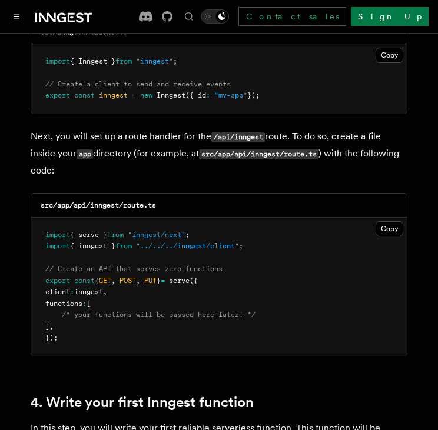 Image resolution: width=438 pixels, height=430 pixels. Describe the element at coordinates (189, 16) in the screenshot. I see `button: Find something...` at that location.